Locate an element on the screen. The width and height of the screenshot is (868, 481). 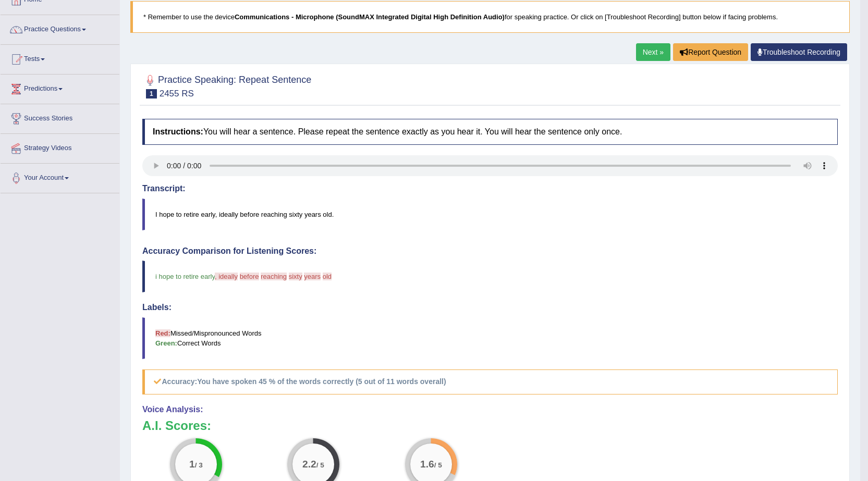
span: 1 is located at coordinates (151, 94).